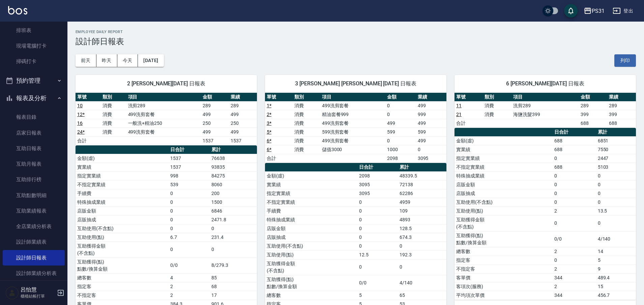 The image size is (644, 305). I want to click on a: 互助點數明細, so click(34, 196).